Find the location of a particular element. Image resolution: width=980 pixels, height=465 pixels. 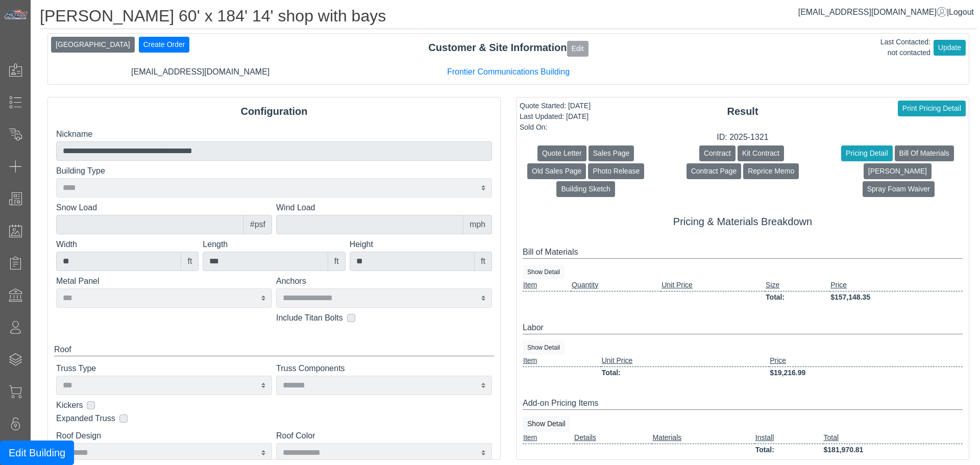

button: Spray Foam Waiver is located at coordinates (898, 189).